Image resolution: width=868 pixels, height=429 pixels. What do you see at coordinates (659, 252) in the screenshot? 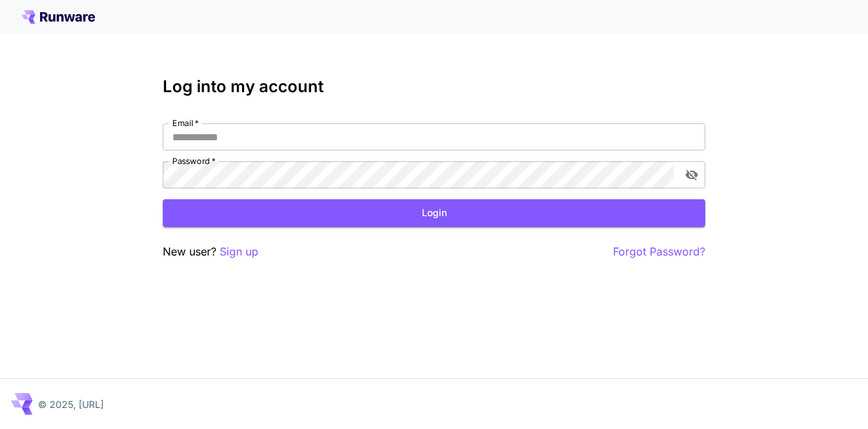
I see `p: Forgot Password?` at bounding box center [659, 252].